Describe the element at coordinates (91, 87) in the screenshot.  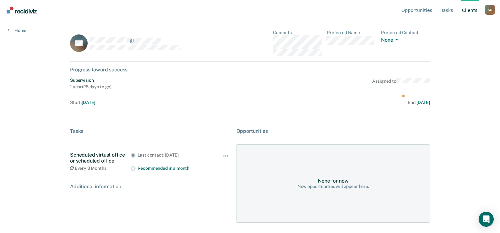
I see `div: 1 year ( 28 days to go )` at that location.